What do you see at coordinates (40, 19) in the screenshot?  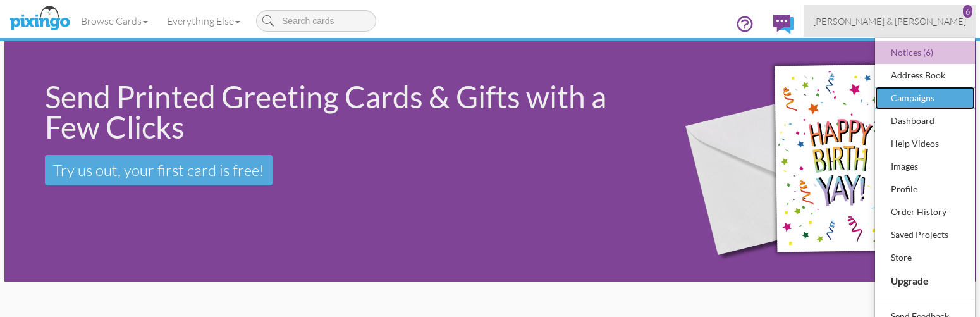 I see `img: pixingo logo` at bounding box center [40, 19].